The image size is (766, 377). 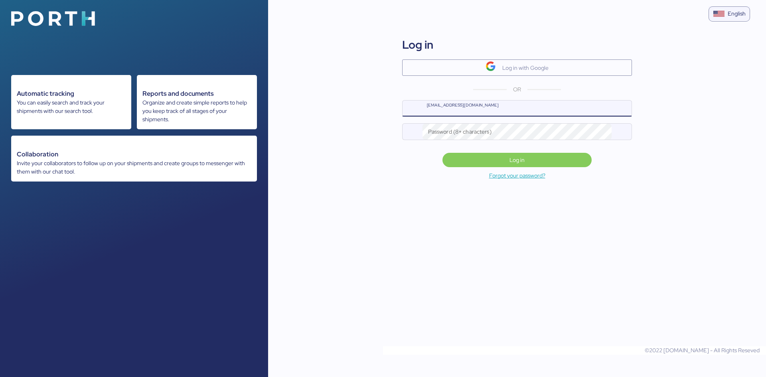 I want to click on span: OR, so click(x=517, y=89).